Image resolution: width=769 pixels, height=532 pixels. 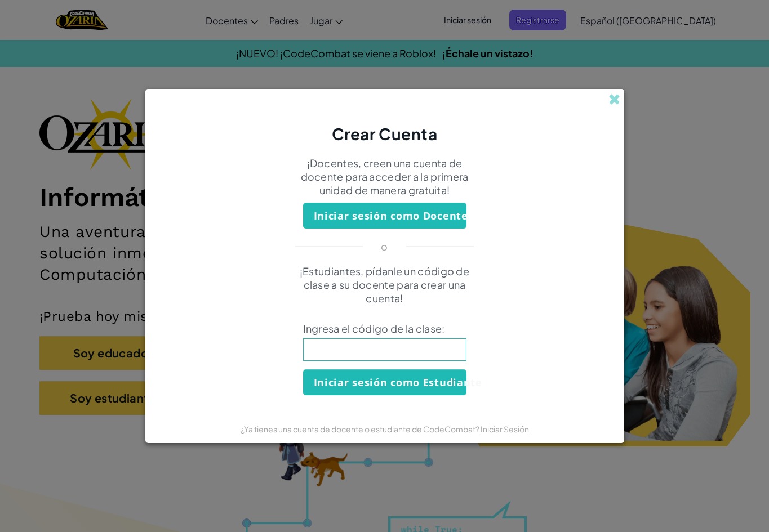 What do you see at coordinates (361, 429) in the screenshot?
I see `span: ¿Ya tienes una cuenta de docente o estudiante de CodeCombat?` at bounding box center [361, 429].